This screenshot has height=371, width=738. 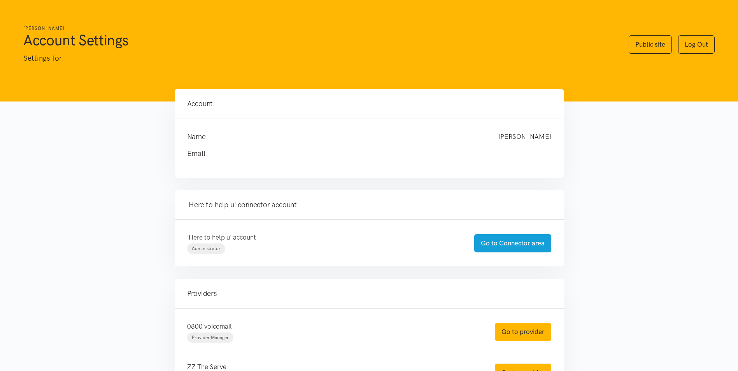 I want to click on h4: Email, so click(x=362, y=154).